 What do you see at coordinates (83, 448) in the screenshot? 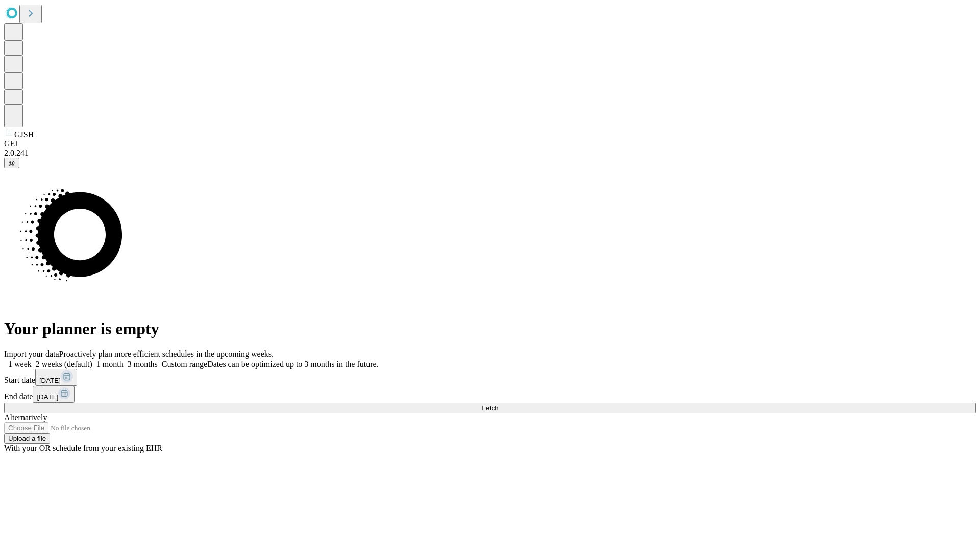
I see `span: With your OR schedule from your existing EHR` at bounding box center [83, 448].